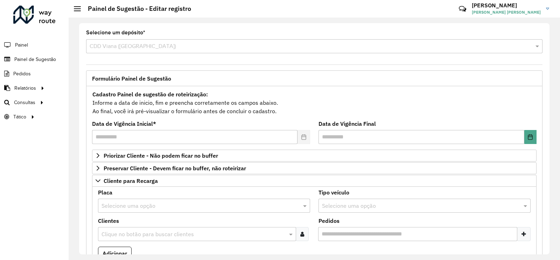 Image resolution: width=560 pixels, height=260 pixels. I want to click on a: Priorizar Cliente - Não podem ficar no buffer, so click(314, 155).